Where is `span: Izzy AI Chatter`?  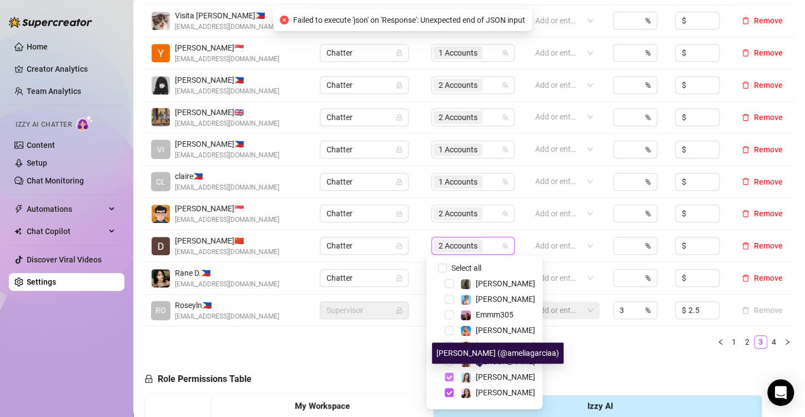
span: Izzy AI Chatter is located at coordinates (43, 124).